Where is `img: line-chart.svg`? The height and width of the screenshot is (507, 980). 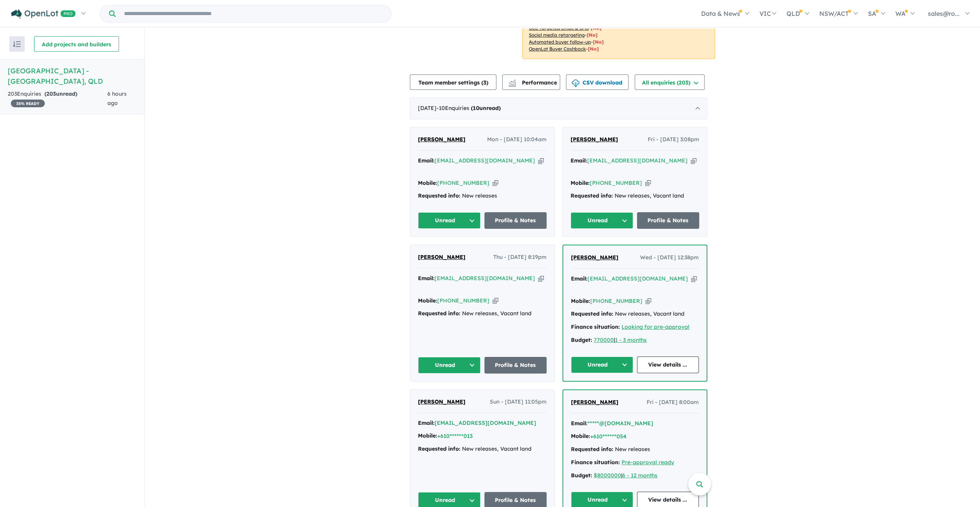
img: line-chart.svg is located at coordinates (512, 81).